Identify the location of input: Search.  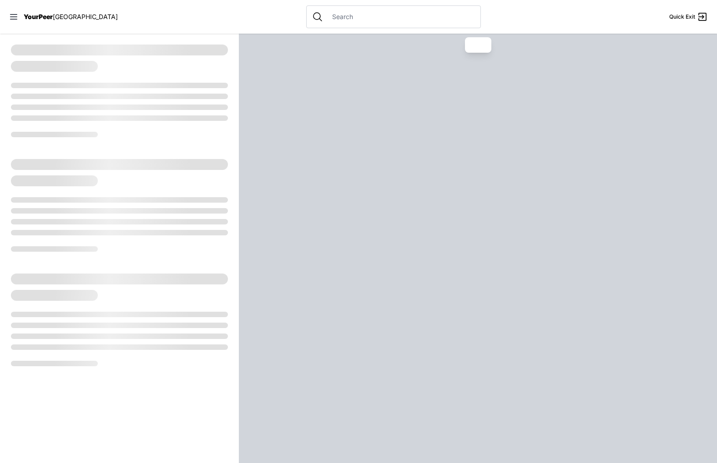
(401, 17).